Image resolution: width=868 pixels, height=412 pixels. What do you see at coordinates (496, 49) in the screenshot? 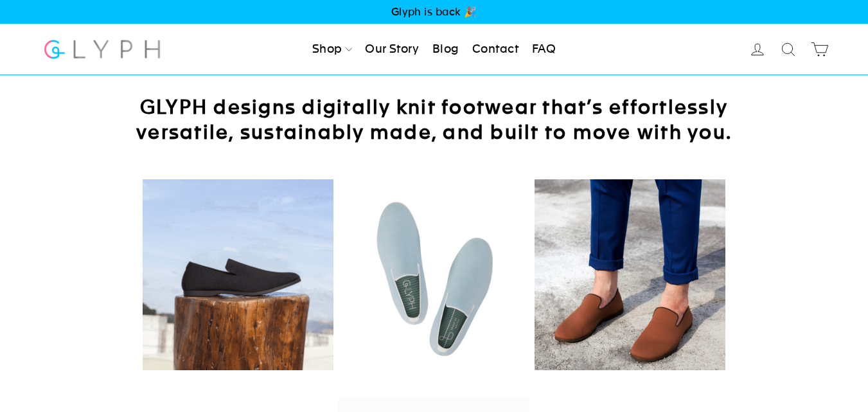
I see `a: Contact` at bounding box center [496, 49].